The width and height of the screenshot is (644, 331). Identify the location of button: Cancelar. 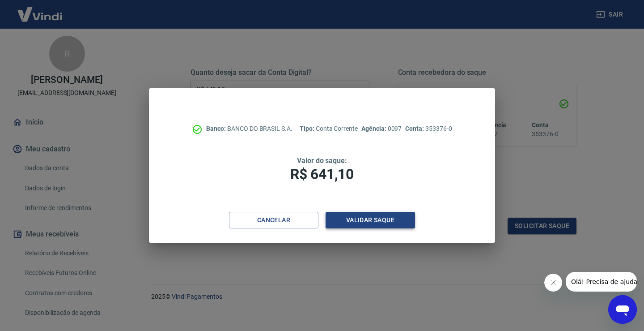
(274, 220).